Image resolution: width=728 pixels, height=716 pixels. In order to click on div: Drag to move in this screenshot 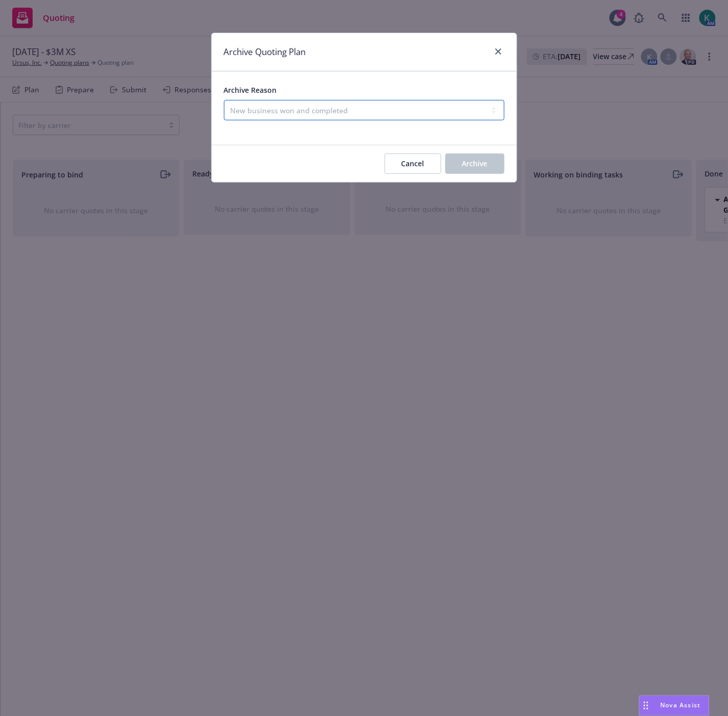, I will do `click(646, 706)`.